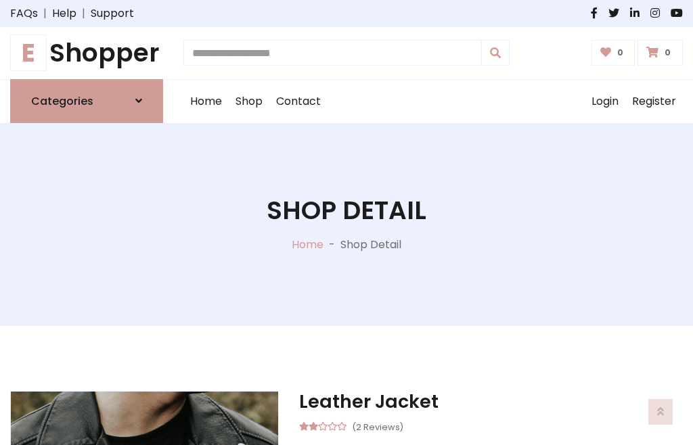 This screenshot has height=445, width=693. Describe the element at coordinates (298, 102) in the screenshot. I see `a: Contact` at that location.